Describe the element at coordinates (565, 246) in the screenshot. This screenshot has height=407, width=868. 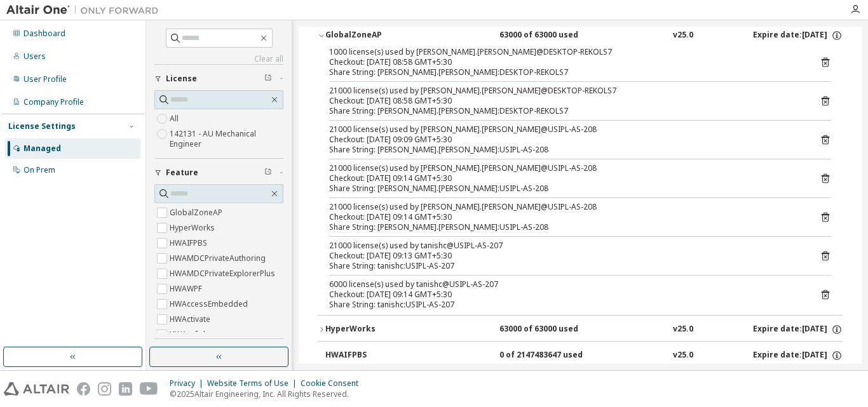
I see `div: 21000 license(s) used by tanishc@USIPL-AS-207` at that location.